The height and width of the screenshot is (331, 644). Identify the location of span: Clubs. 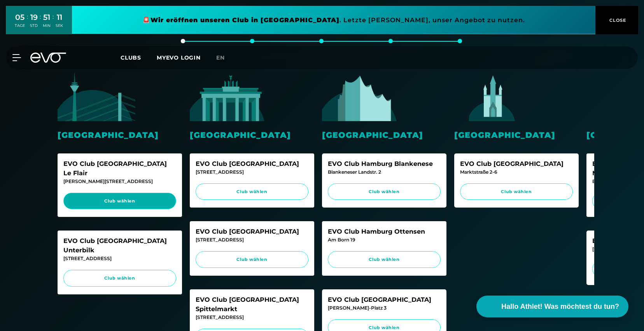
(131, 57).